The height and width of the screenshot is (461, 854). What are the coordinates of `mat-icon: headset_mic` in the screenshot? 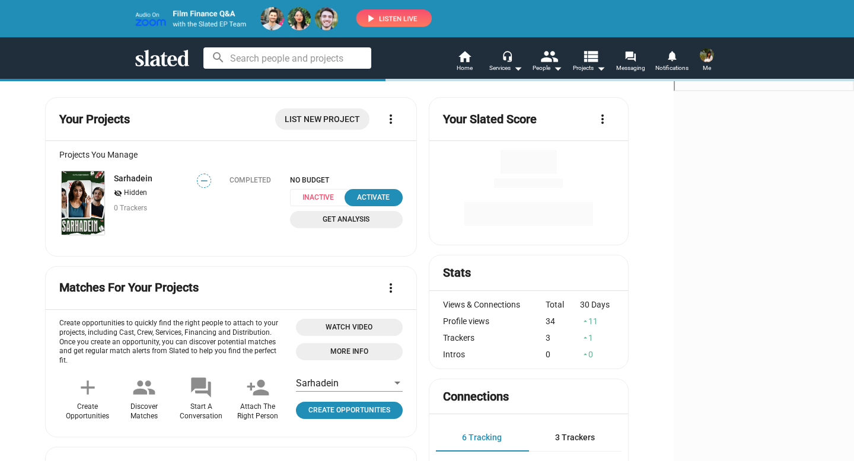 It's located at (507, 56).